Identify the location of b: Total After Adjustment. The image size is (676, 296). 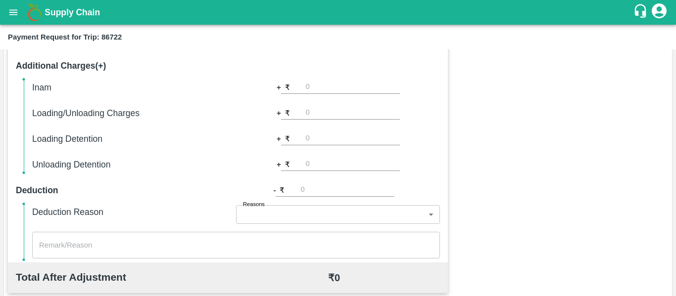
(71, 277).